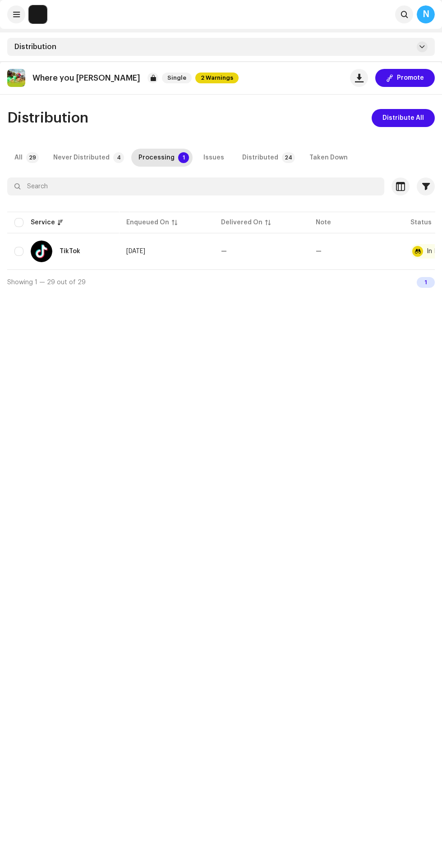  Describe the element at coordinates (16, 78) in the screenshot. I see `img: 9662b5a8-7eb8-47b2-9d68-178670515760` at that location.